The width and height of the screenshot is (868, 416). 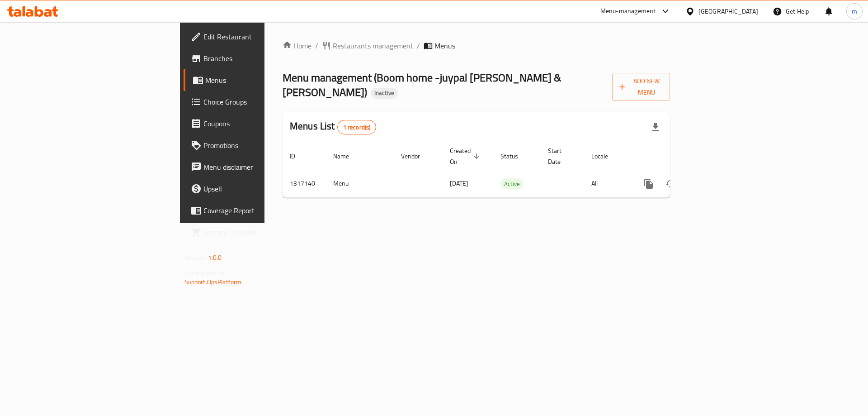 I want to click on td: Menu, so click(x=360, y=184).